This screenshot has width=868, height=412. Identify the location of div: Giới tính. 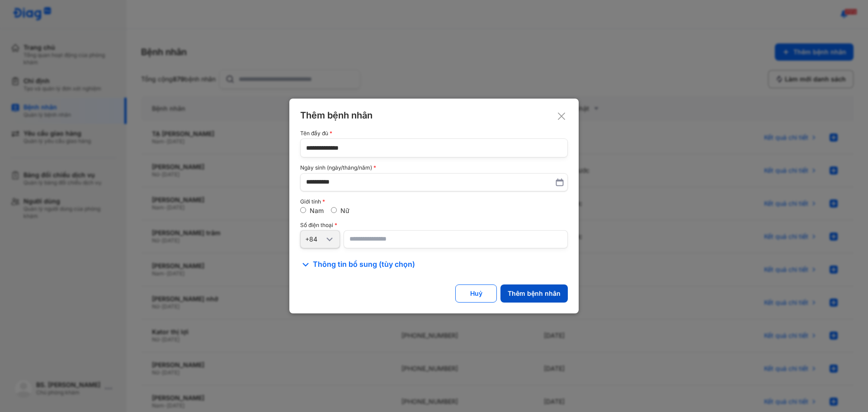
(434, 202).